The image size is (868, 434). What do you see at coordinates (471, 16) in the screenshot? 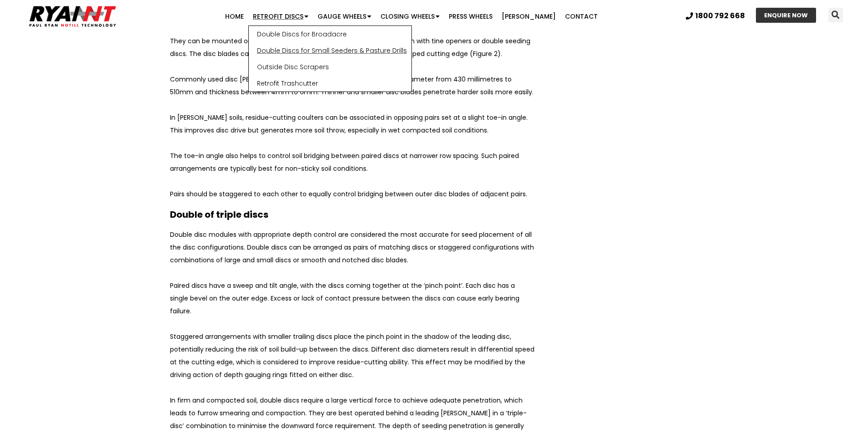
I see `a: Press Wheels` at bounding box center [471, 16].